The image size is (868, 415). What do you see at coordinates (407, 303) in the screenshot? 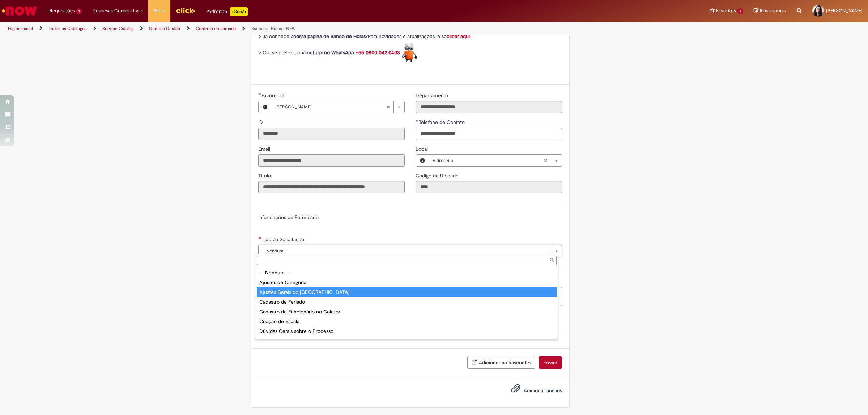
I see `ul: Tipo da Solicitação` at bounding box center [407, 303].